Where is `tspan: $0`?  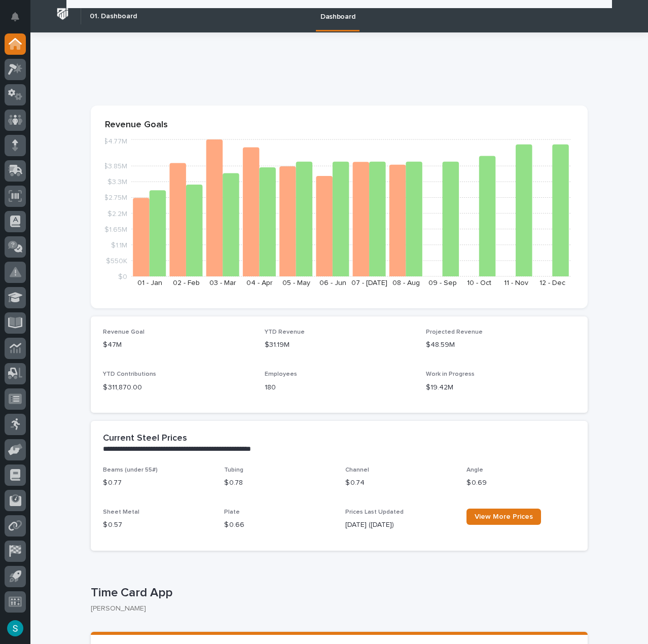
tspan: $0 is located at coordinates (123, 276).